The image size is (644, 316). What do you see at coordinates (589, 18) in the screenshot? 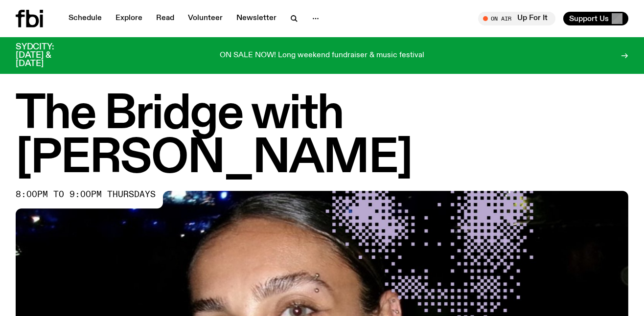
I see `span: Support Us` at bounding box center [589, 18].